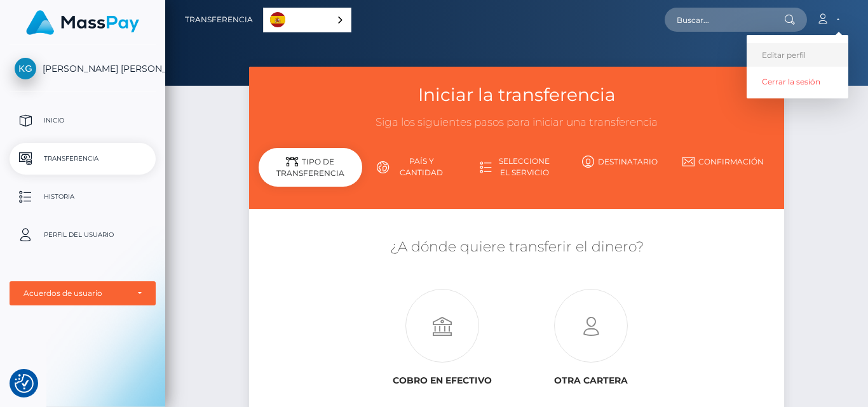 The height and width of the screenshot is (407, 868). I want to click on a: Seleccione el servicio, so click(516, 167).